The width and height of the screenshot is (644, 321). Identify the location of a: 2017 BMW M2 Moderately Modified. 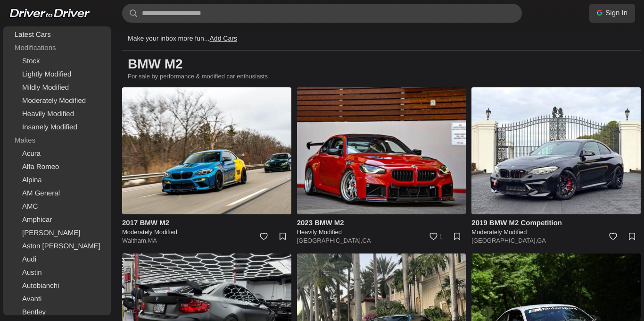
(207, 227).